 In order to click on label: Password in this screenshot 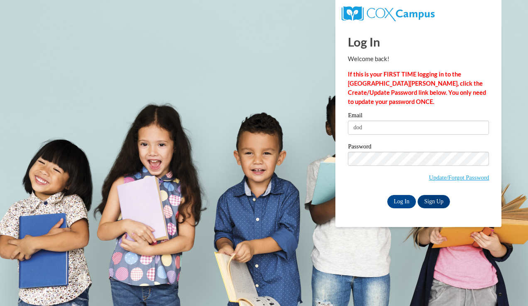, I will do `click(419, 147)`.